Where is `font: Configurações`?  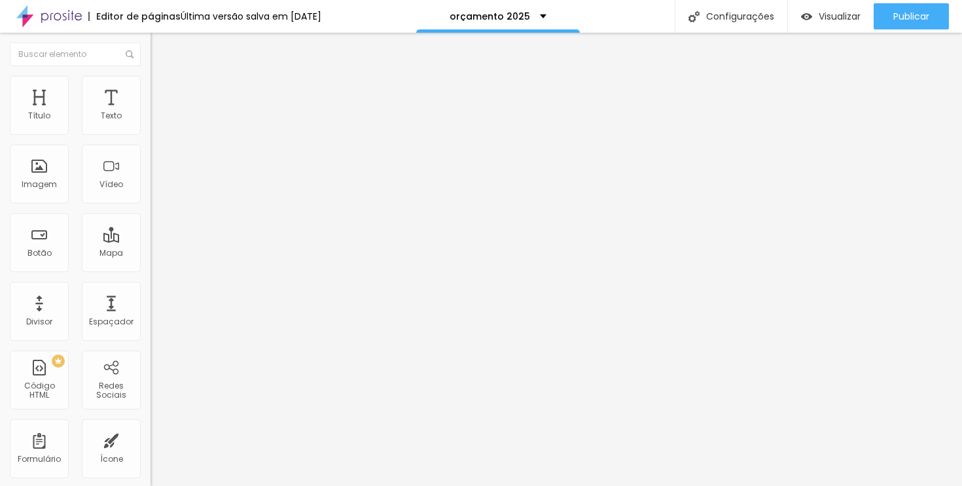
font: Configurações is located at coordinates (740, 16).